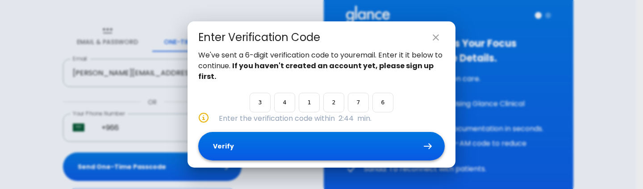  Describe the element at coordinates (316, 71) in the screenshot. I see `strong: If you haven't created an account yet, please sign up first.` at that location.